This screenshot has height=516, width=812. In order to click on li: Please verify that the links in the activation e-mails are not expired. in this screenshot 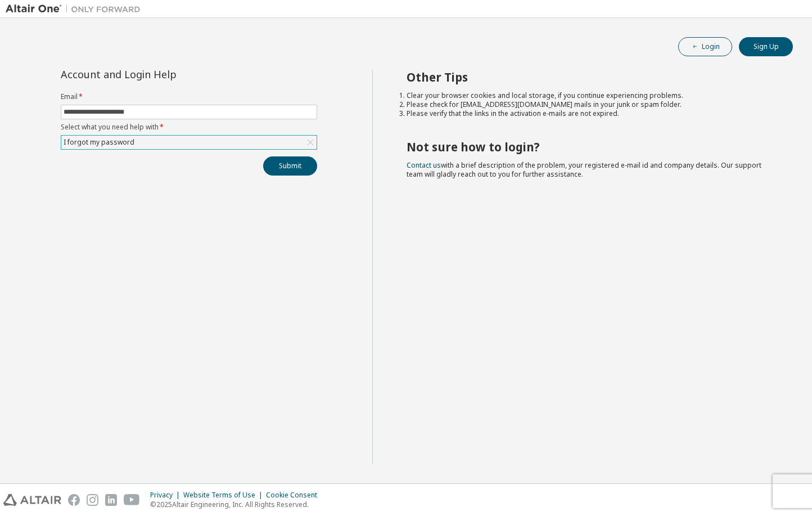, I will do `click(590, 113)`.